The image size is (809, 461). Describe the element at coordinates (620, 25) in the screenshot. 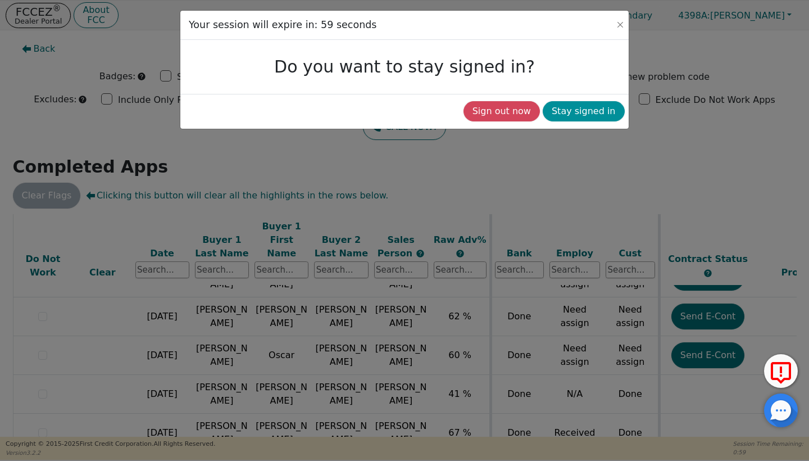

I see `button: Close` at that location.